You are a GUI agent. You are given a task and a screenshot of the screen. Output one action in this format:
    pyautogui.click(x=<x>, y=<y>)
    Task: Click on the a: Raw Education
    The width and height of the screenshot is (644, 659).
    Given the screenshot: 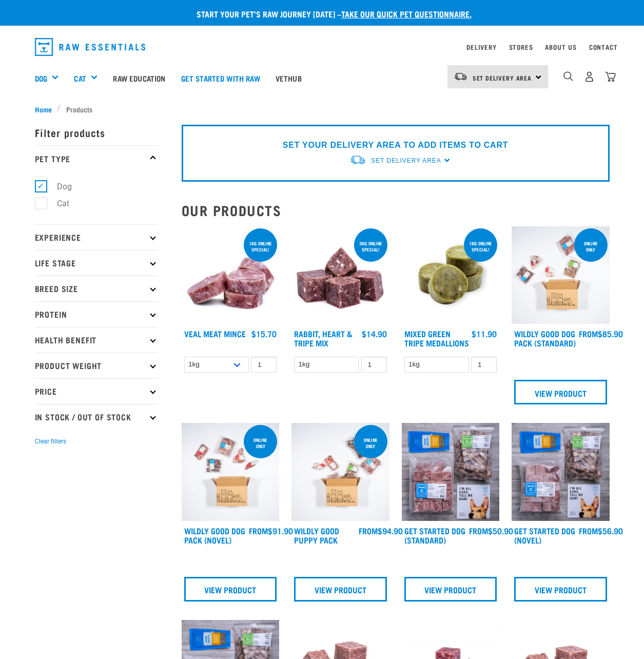 What is the action you would take?
    pyautogui.click(x=139, y=78)
    